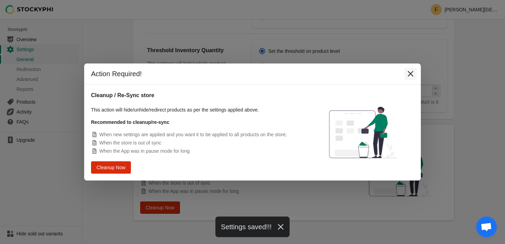  What do you see at coordinates (411, 74) in the screenshot?
I see `button: Close` at bounding box center [411, 74].